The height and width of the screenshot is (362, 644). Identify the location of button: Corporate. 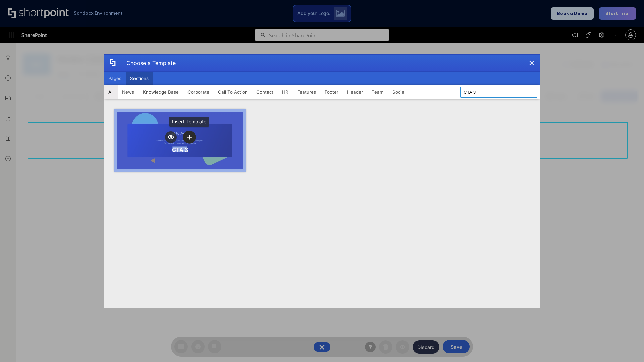
(198, 92).